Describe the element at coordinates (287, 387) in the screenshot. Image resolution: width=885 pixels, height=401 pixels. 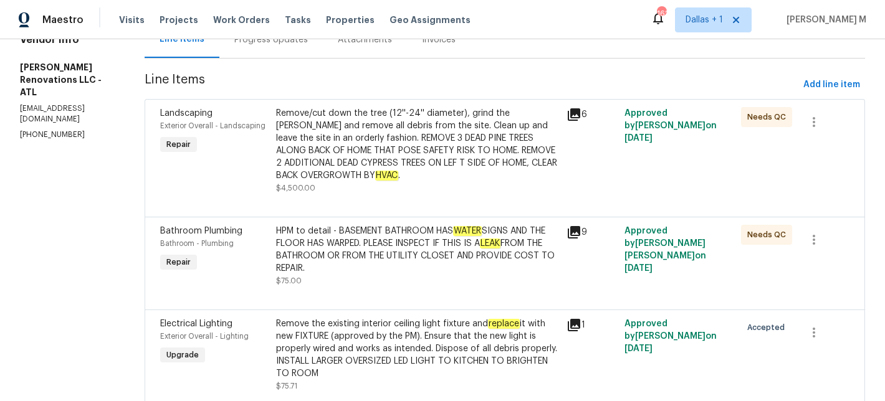
I see `span: $75.71` at that location.